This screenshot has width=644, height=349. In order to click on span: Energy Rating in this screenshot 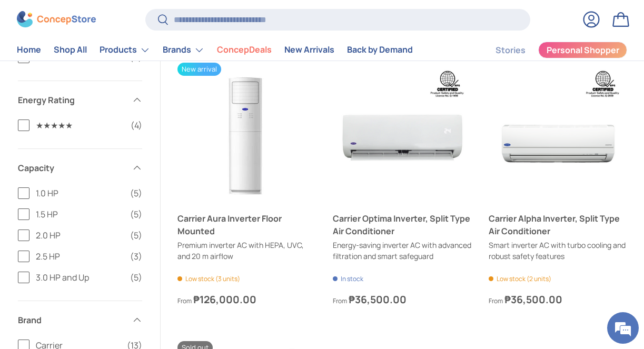, I will do `click(71, 100)`.